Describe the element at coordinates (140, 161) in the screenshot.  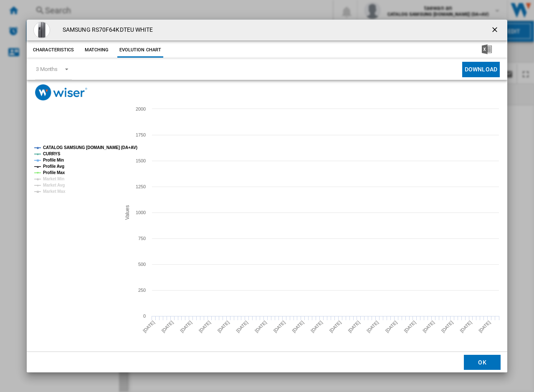
I see `tspan: 1500` at that location.